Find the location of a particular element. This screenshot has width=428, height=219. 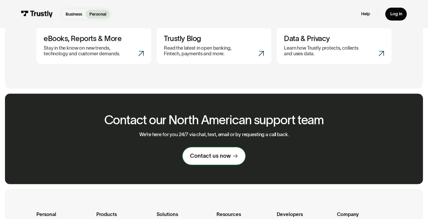

a: Personal is located at coordinates (98, 14).